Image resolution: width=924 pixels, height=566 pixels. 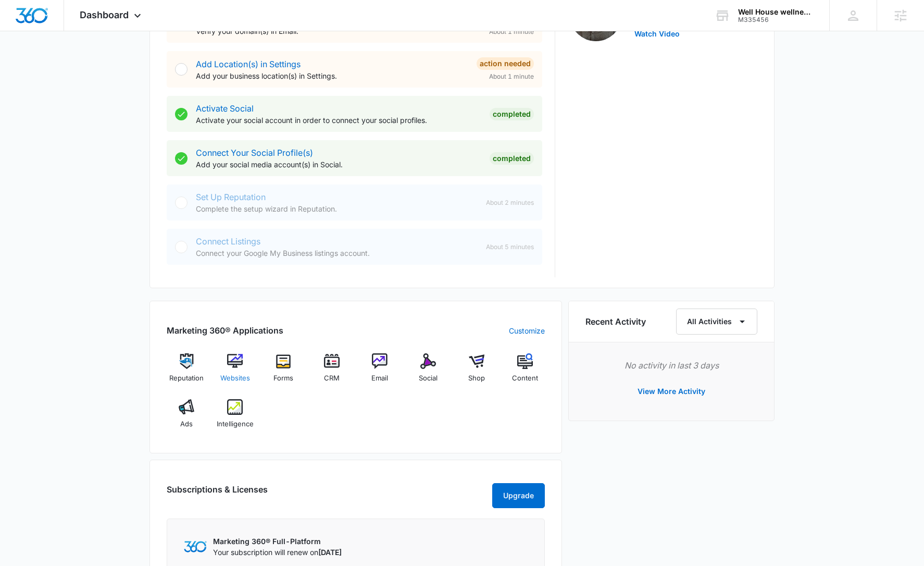 What do you see at coordinates (428, 372) in the screenshot?
I see `a: Social` at bounding box center [428, 372].